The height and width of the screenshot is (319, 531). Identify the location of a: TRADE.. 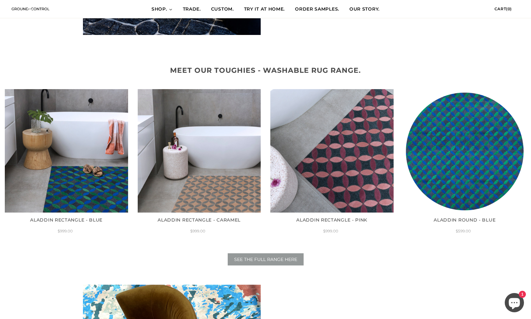
(192, 9).